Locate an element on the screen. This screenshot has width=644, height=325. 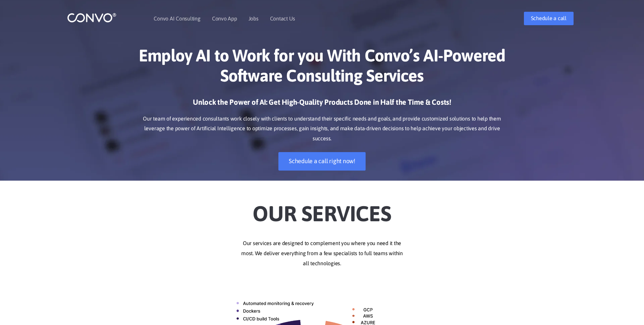
h3: Unlock the Power of AI: Get High-Quality Products Done in Half the Time & Costs! is located at coordinates (322, 105).